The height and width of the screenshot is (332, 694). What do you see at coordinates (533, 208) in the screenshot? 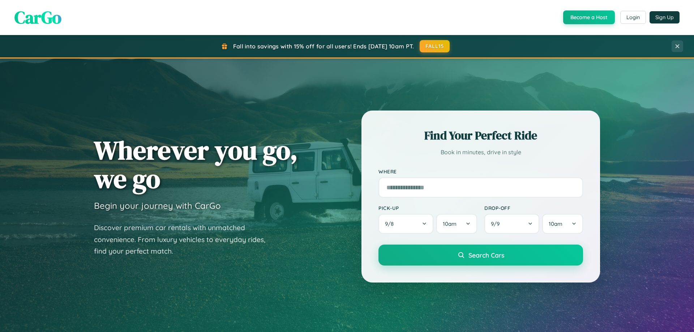
I see `label: Drop-off` at bounding box center [533, 208].